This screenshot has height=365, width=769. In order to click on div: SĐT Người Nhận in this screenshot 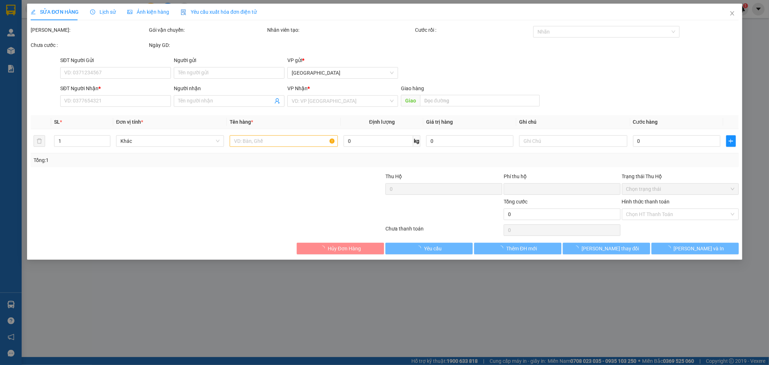, I will do `click(115, 88)`.